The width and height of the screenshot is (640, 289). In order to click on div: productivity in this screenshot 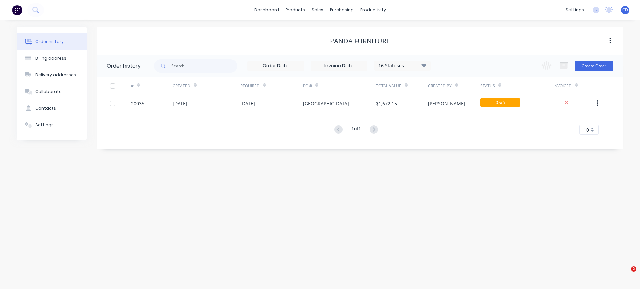, I will do `click(373, 10)`.